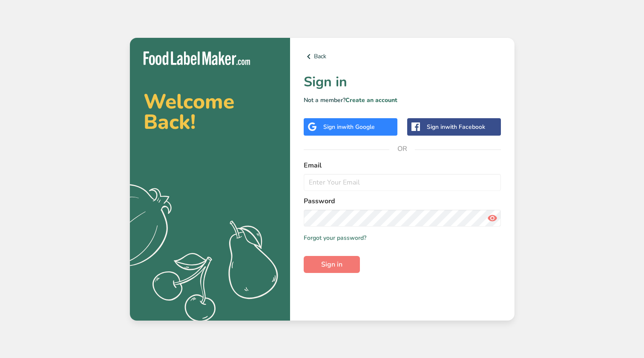  What do you see at coordinates (402, 149) in the screenshot?
I see `span: OR` at bounding box center [402, 149].